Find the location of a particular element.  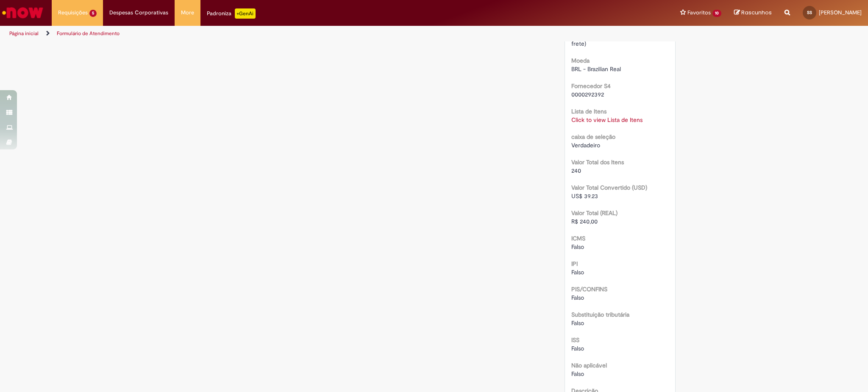

span: CIF (Fornecedor responsável pelo frete) is located at coordinates (617, 40).